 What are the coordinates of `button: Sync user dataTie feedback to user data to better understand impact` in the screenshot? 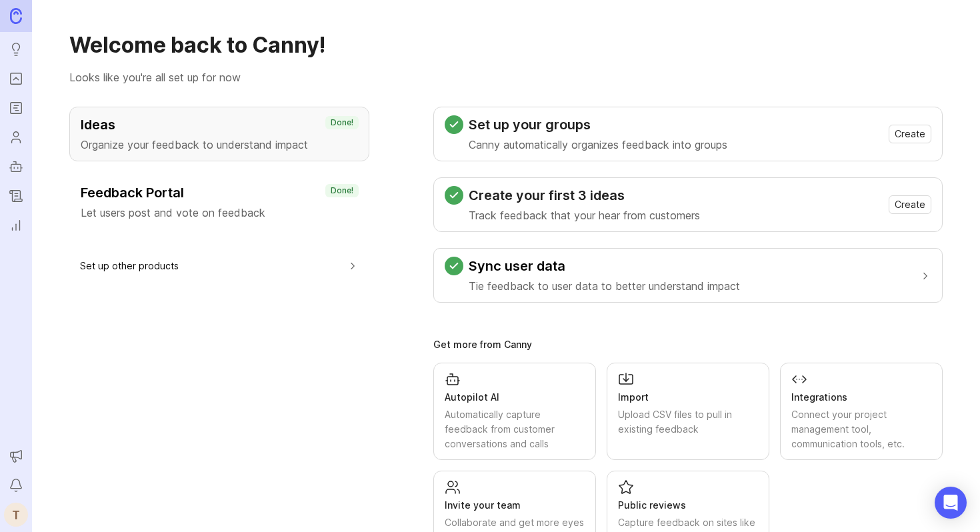 It's located at (688, 276).